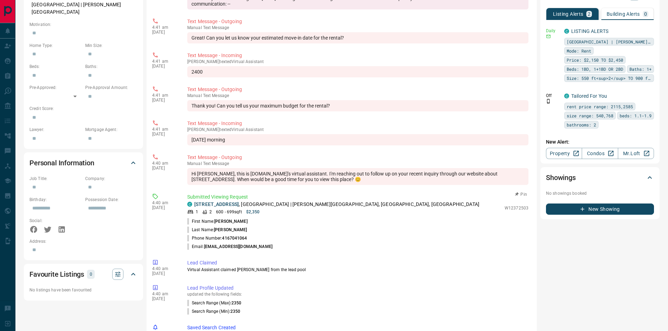 The image size is (668, 331). What do you see at coordinates (358, 288) in the screenshot?
I see `p: Lead Profile Updated` at bounding box center [358, 288].